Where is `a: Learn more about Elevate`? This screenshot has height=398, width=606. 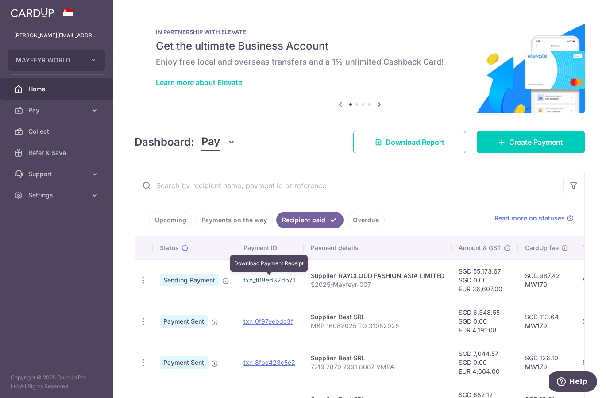
a: Learn more about Elevate is located at coordinates (199, 82).